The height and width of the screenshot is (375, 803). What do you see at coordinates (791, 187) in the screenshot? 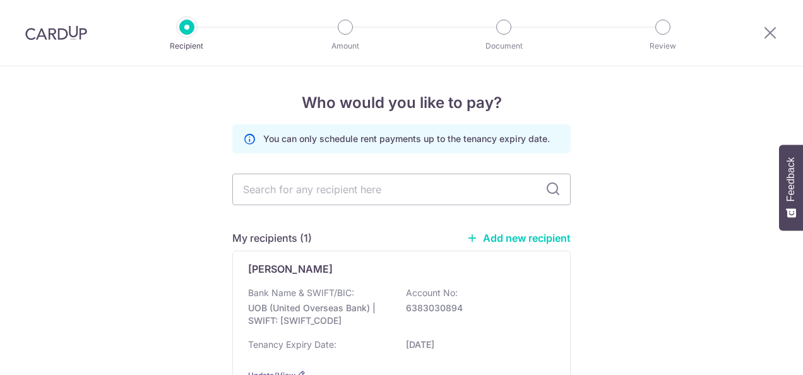
I see `button: Feedback - Show survey` at bounding box center [791, 187].